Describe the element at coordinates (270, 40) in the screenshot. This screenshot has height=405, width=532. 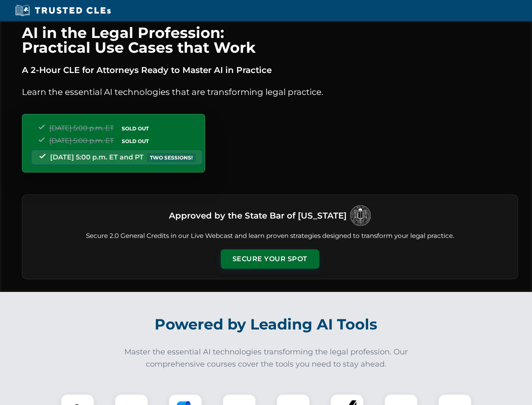
I see `h1: AI in the Legal Profession: Practical Use Cases that Work` at that location.